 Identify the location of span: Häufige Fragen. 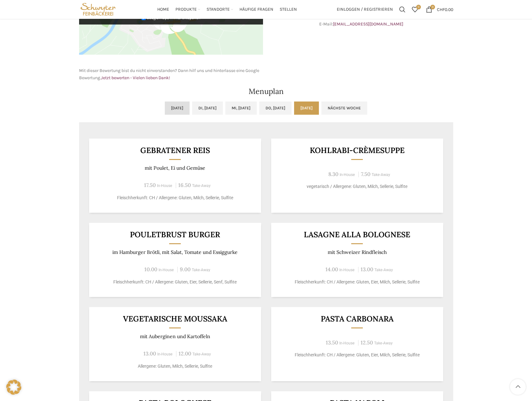
(256, 9).